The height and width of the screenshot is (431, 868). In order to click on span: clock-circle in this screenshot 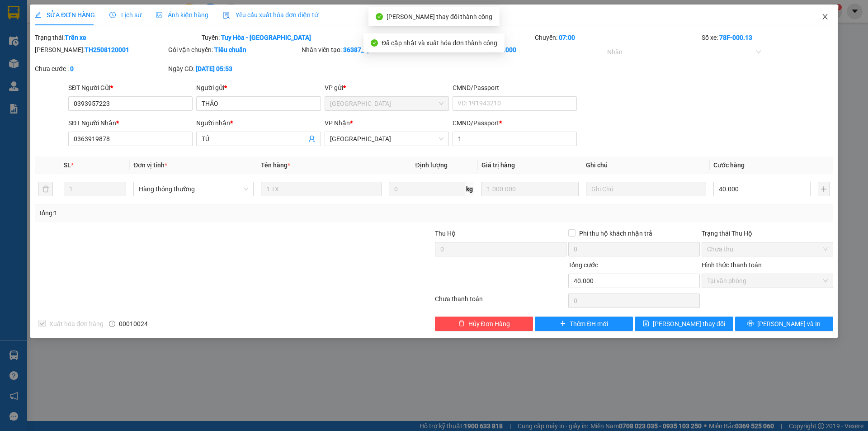, I will do `click(112, 15)`.